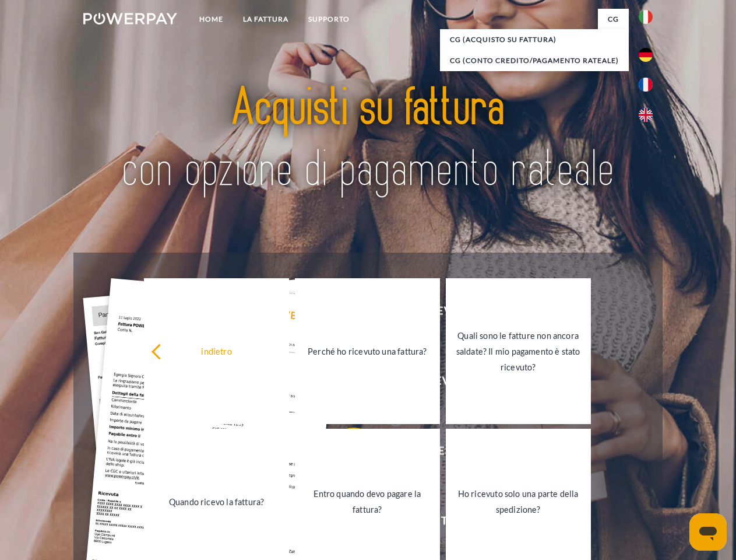  Describe the element at coordinates (329, 19) in the screenshot. I see `a: Supporto` at that location.